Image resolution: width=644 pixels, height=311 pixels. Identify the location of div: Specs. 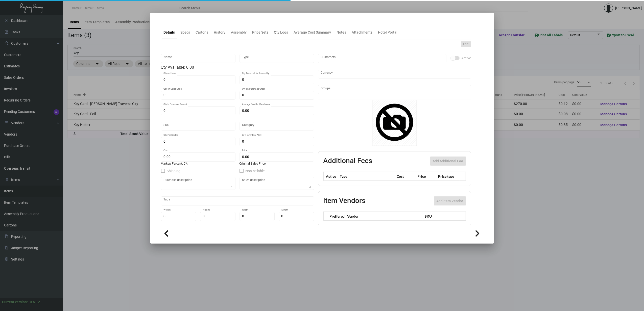
(185, 32).